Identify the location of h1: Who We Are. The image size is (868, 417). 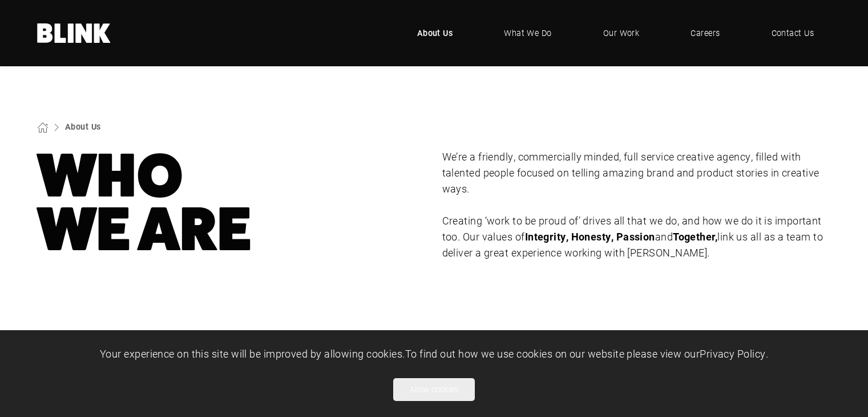
(232, 203).